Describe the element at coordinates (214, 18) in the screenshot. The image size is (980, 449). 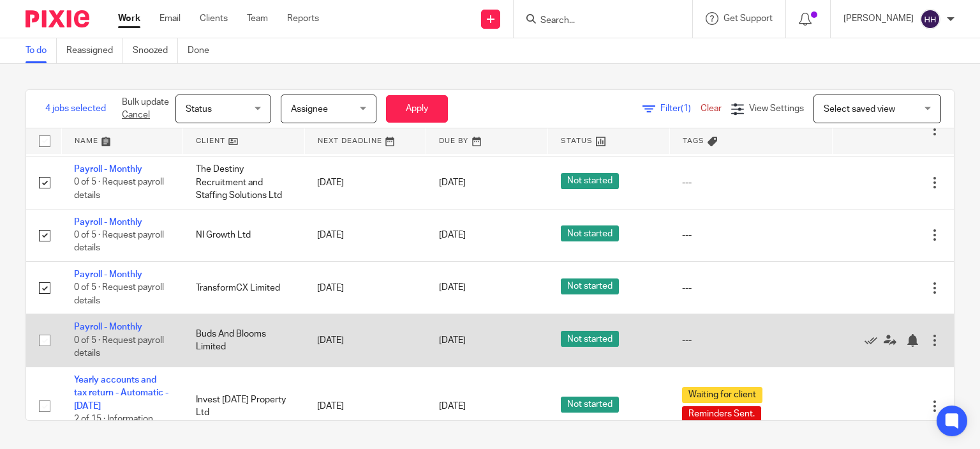
I see `a: Clients` at that location.